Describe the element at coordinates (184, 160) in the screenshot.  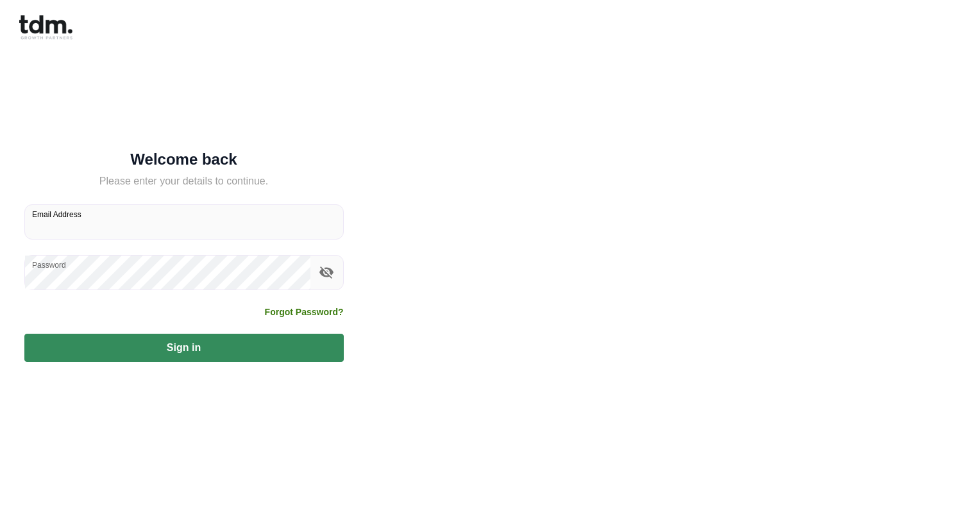
I see `h5: Welcome back` at that location.